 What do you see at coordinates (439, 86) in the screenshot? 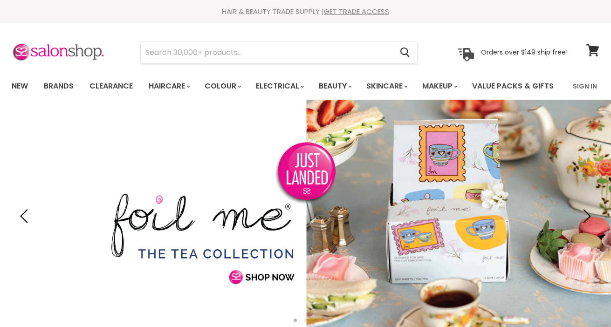
I see `a: Makeup` at bounding box center [439, 86].